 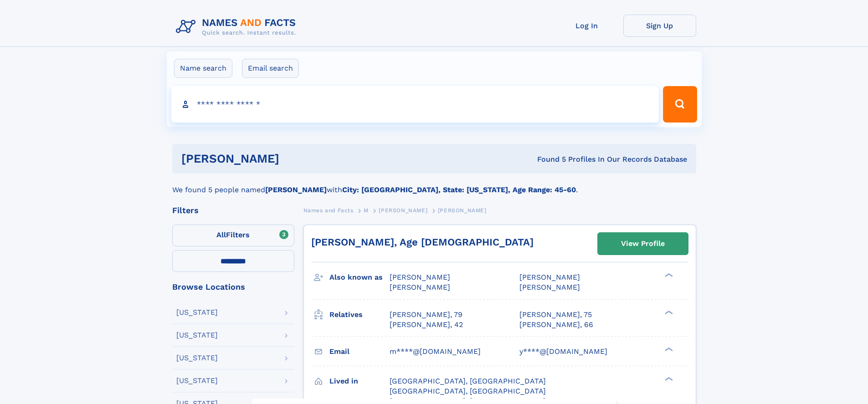 What do you see at coordinates (680, 104) in the screenshot?
I see `button: Search Button` at bounding box center [680, 104].